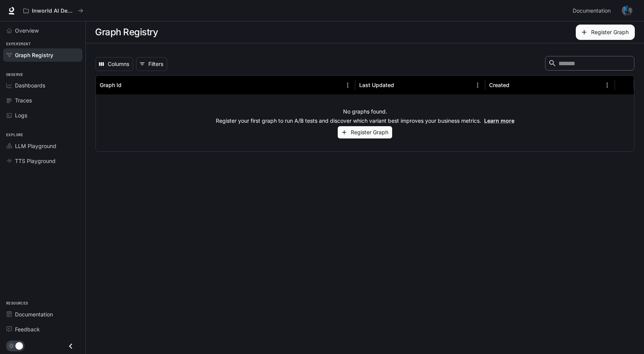 Image resolution: width=644 pixels, height=354 pixels. I want to click on a: LLM Playground, so click(43, 146).